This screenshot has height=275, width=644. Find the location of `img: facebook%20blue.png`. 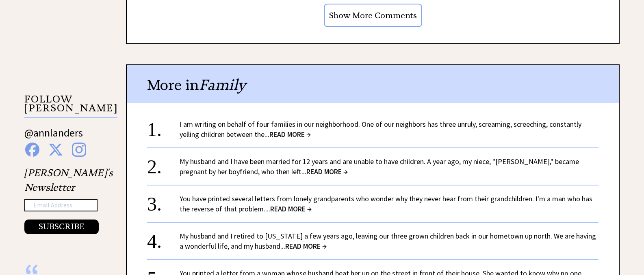

img: facebook%20blue.png is located at coordinates (32, 150).